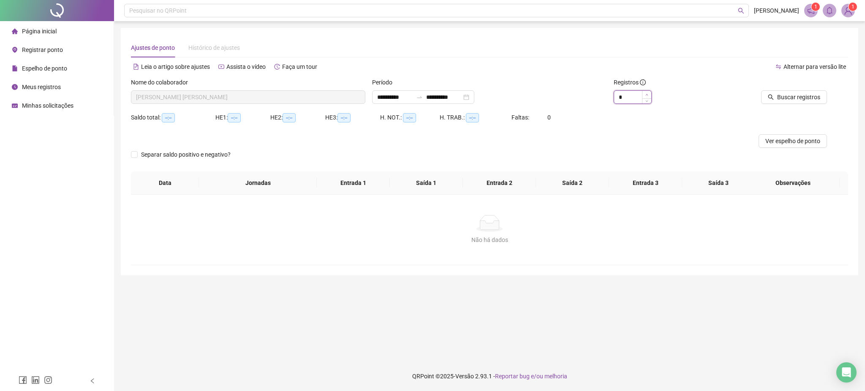 The height and width of the screenshot is (391, 865). Describe the element at coordinates (719, 183) in the screenshot. I see `th: Saída 3` at that location.